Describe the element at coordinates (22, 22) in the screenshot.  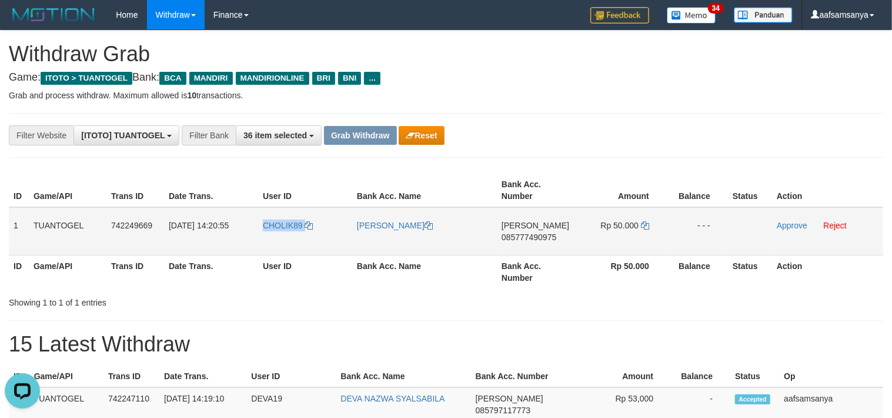
I see `button: Open LiveChat chat widget` at that location.